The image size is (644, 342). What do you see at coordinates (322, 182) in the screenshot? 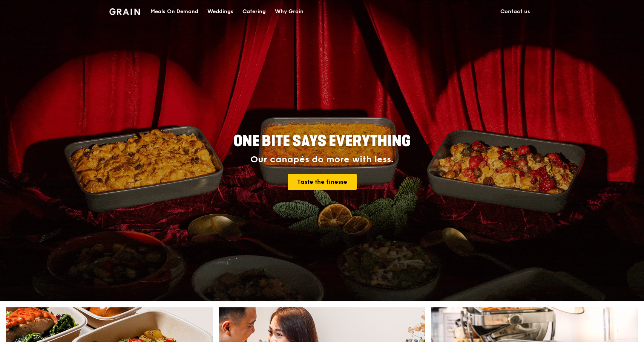
I see `a: Taste the finesse` at bounding box center [322, 182].